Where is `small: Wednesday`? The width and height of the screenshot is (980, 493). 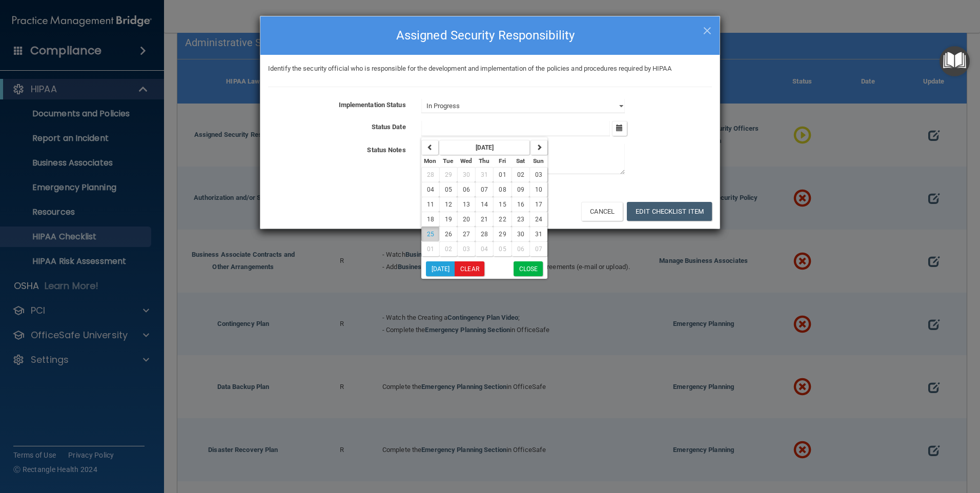 small: Wednesday is located at coordinates (466, 161).